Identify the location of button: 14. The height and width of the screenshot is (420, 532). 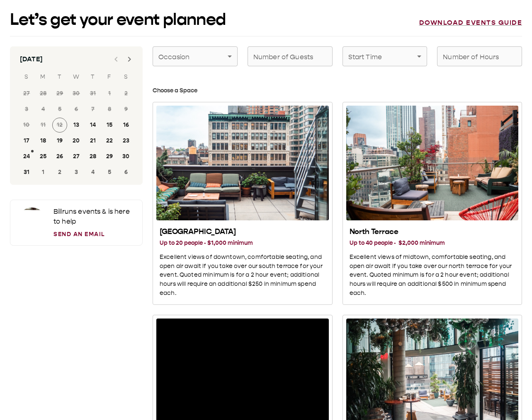
(93, 125).